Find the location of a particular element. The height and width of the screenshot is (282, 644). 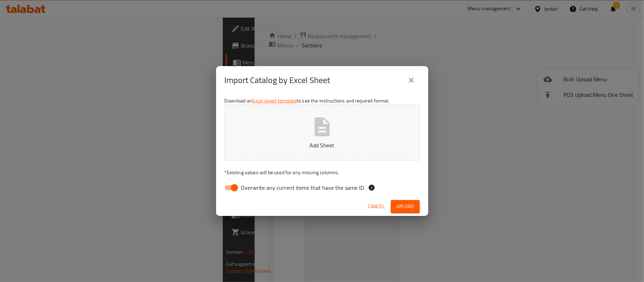

h2: Import Catalog by Excel Sheet is located at coordinates (277, 80).